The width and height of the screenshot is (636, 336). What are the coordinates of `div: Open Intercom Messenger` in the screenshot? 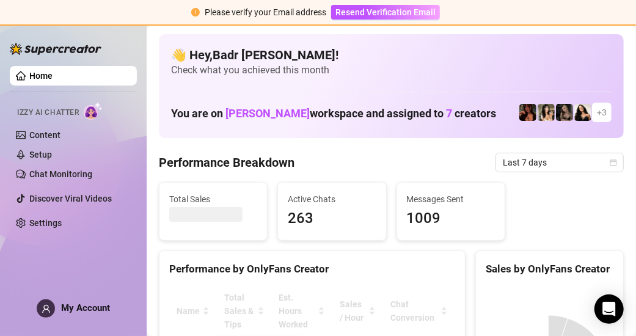 It's located at (609, 309).